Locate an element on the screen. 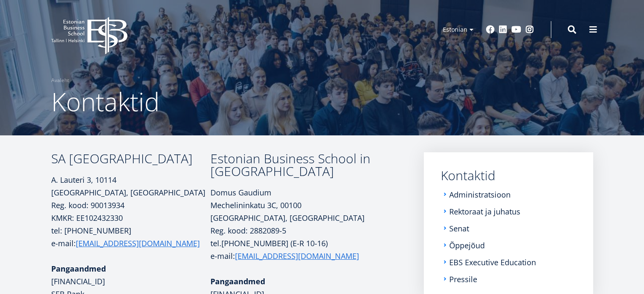  a: Rektoraat ja juhatus is located at coordinates (485, 212).